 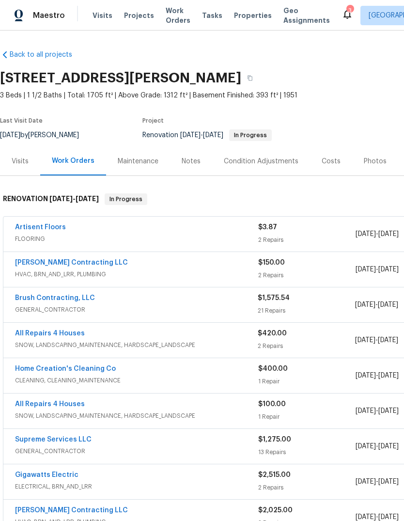 What do you see at coordinates (49, 16) in the screenshot?
I see `span: Maestro` at bounding box center [49, 16].